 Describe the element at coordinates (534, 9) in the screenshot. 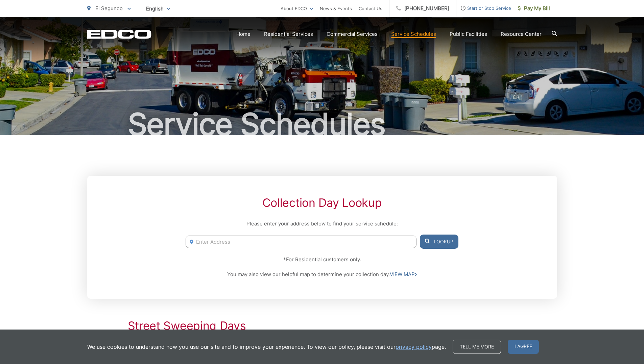

I see `span: Pay My Bill` at that location.